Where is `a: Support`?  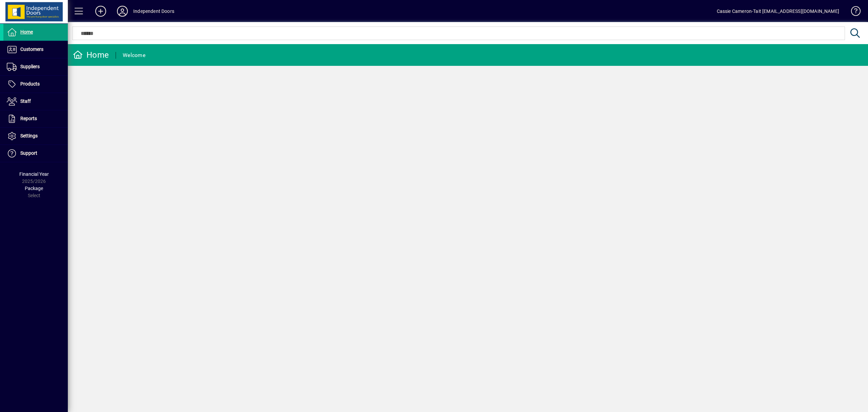
a: Support is located at coordinates (35, 153).